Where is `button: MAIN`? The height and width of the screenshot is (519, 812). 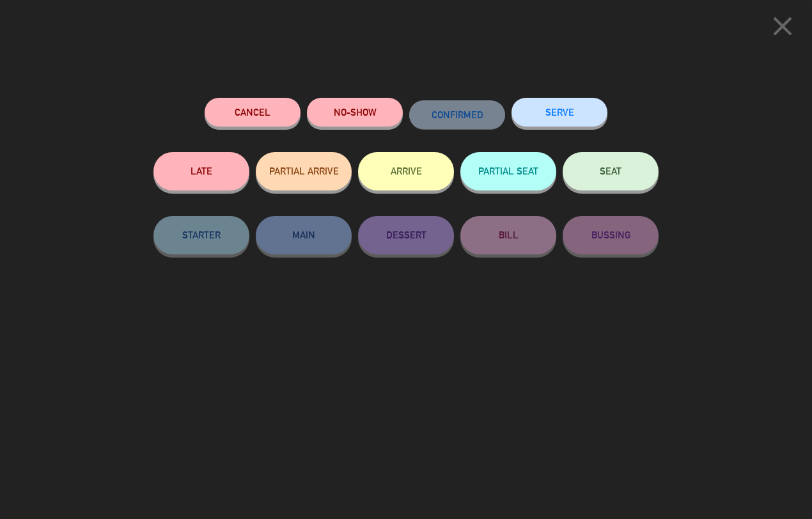
button: MAIN is located at coordinates (304, 235).